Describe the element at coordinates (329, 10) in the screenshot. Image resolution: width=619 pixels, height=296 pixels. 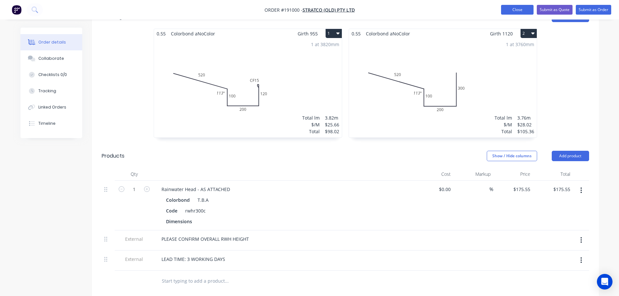
I see `a: Stratco (QLD) Pty Ltd` at that location.